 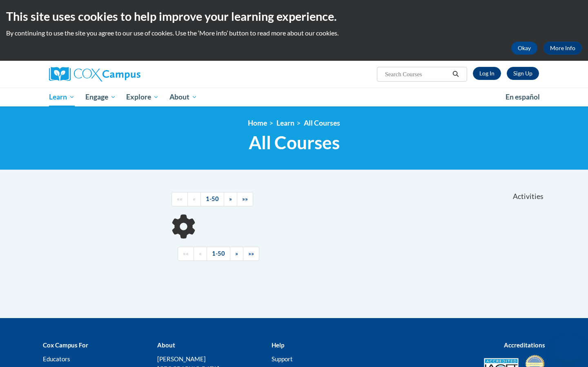 I want to click on span: Engage, so click(x=100, y=97).